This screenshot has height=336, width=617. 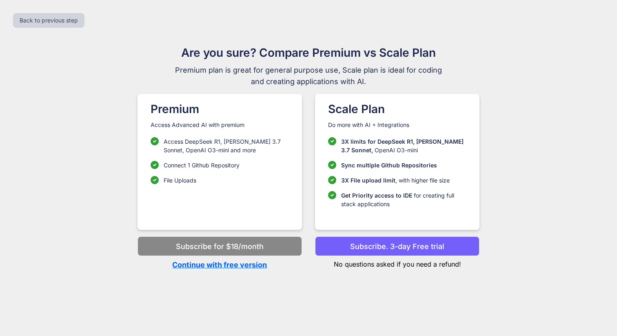 I want to click on h1: Scale Plan, so click(x=397, y=109).